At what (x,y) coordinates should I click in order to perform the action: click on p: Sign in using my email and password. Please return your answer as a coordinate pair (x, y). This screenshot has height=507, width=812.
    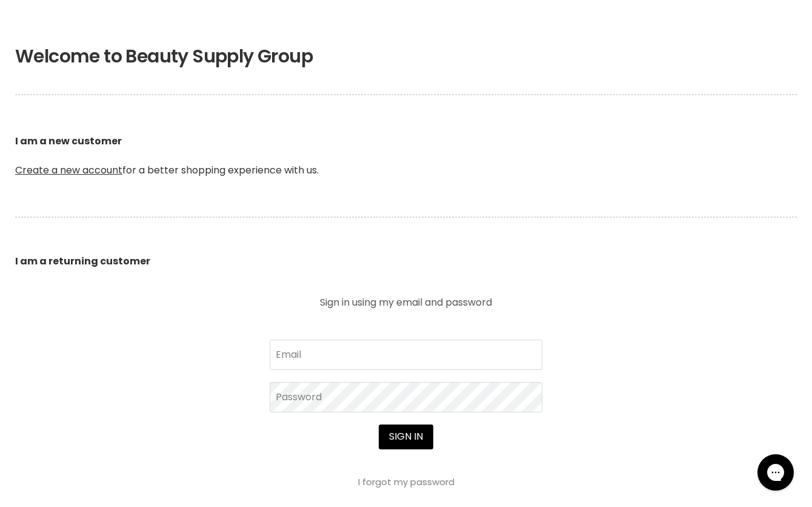
    Looking at the image, I should click on (406, 303).